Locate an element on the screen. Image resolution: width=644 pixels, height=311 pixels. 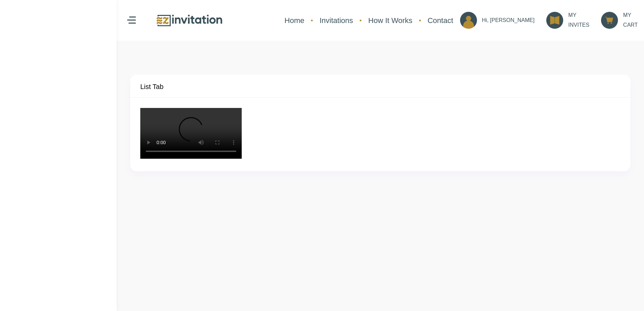
video: Your browser does not support the video tag. is located at coordinates (191, 133).